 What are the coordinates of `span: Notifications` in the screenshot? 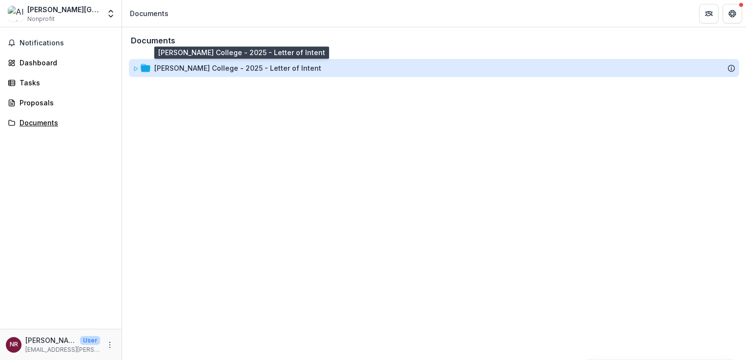 It's located at (66, 43).